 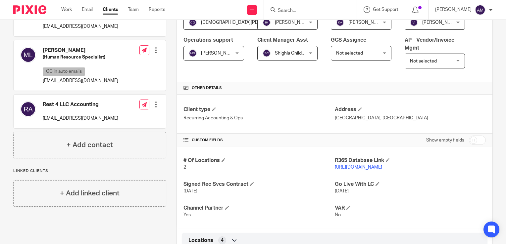 What do you see at coordinates (90, 145) in the screenshot?
I see `h4: + Add contact` at bounding box center [90, 145].